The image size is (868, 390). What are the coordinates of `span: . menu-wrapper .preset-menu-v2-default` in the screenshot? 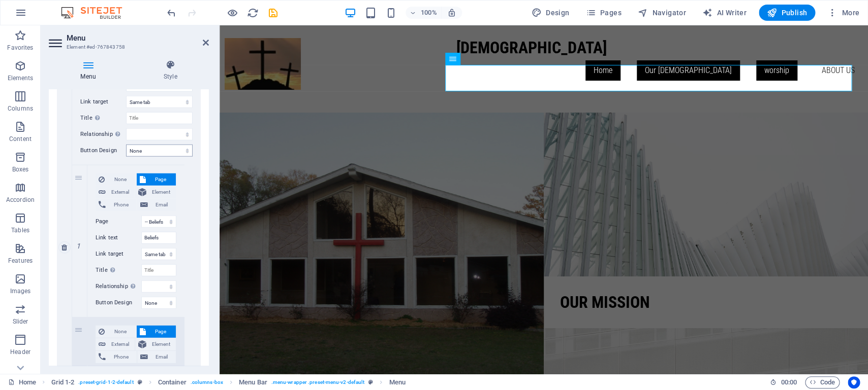 It's located at (317, 383).